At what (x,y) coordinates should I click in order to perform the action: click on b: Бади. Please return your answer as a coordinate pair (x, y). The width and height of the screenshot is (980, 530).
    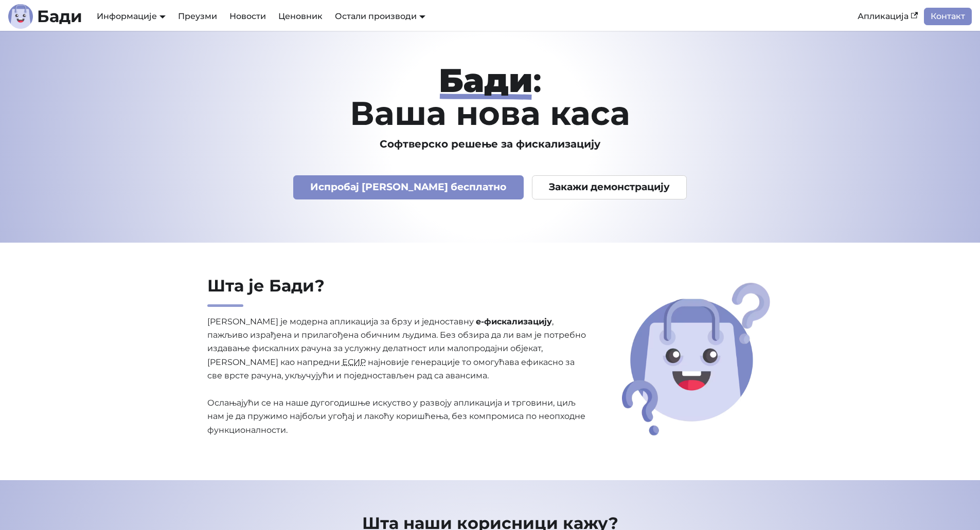
    Looking at the image, I should click on (60, 17).